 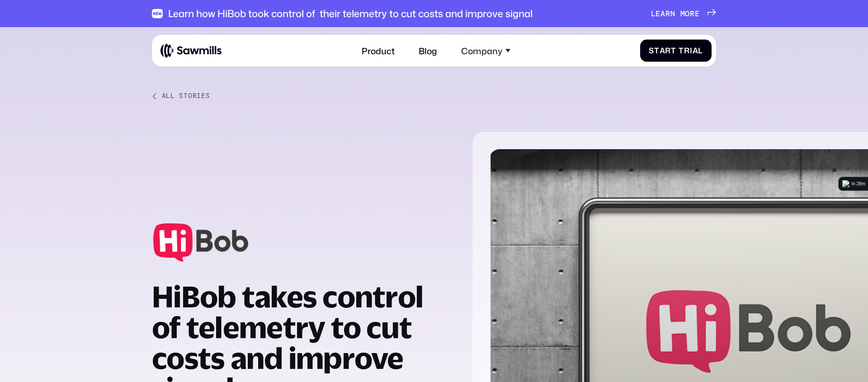 I want to click on div: Learn how HiBob took control of their telemetry to cut costs and improve signal, so click(x=350, y=13).